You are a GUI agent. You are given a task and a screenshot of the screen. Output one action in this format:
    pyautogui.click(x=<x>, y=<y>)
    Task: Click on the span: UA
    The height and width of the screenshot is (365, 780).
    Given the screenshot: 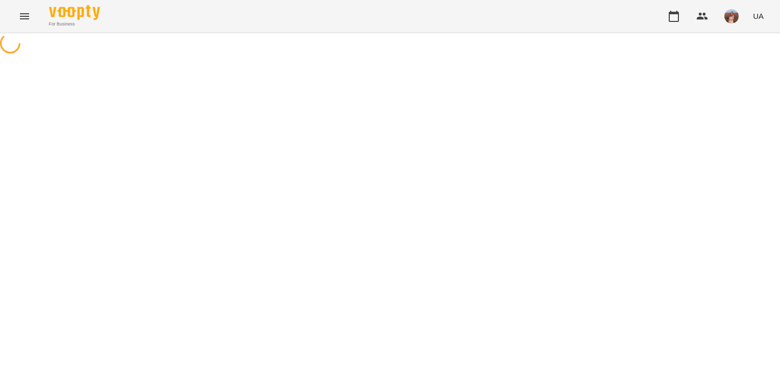 What is the action you would take?
    pyautogui.click(x=758, y=16)
    